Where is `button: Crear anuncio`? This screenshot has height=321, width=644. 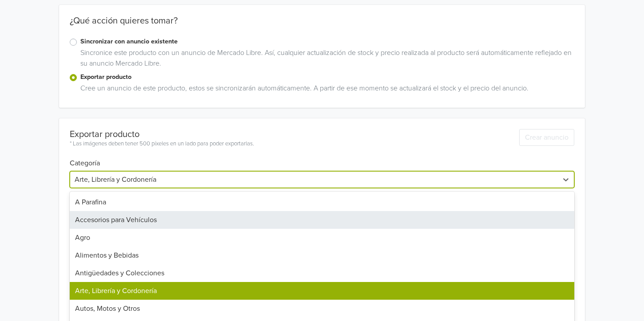 button: Crear anuncio is located at coordinates (547, 138).